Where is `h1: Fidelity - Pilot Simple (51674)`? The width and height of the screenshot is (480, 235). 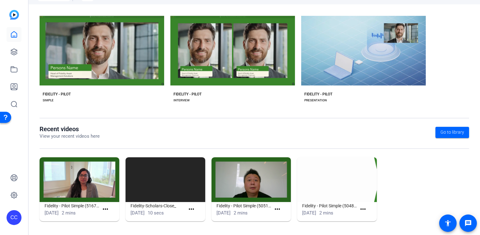 h1: Fidelity - Pilot Simple (51674) is located at coordinates (72, 206).